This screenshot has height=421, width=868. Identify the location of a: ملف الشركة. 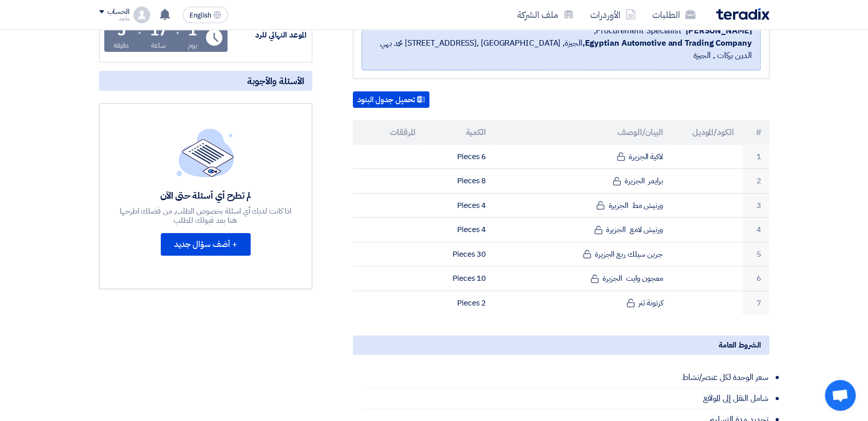
(546, 15).